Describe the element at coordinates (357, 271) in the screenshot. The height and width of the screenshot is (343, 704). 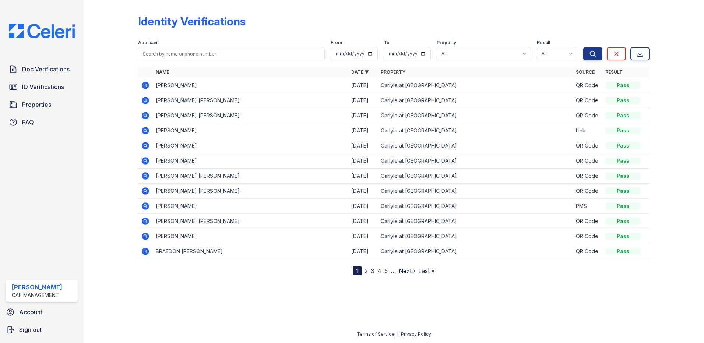
I see `div: 1` at that location.